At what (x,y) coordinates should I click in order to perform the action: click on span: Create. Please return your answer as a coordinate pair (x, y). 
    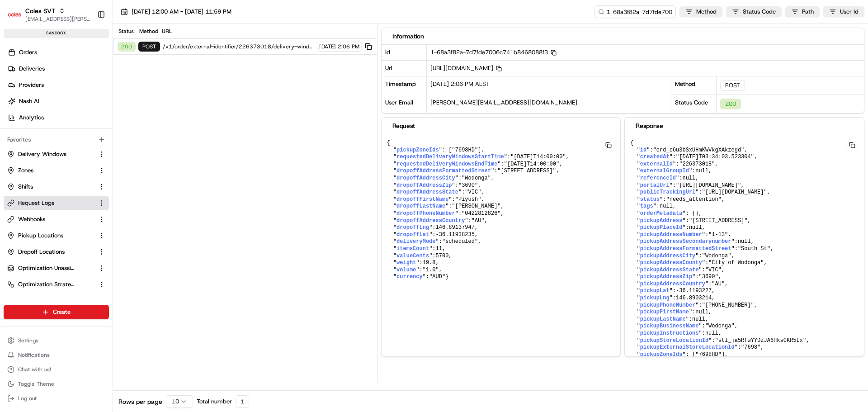
    Looking at the image, I should click on (62, 312).